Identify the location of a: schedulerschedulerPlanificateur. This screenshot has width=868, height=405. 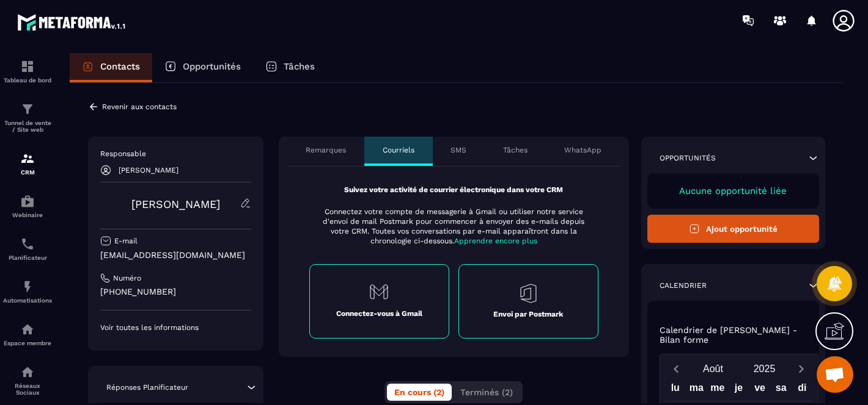
(28, 249).